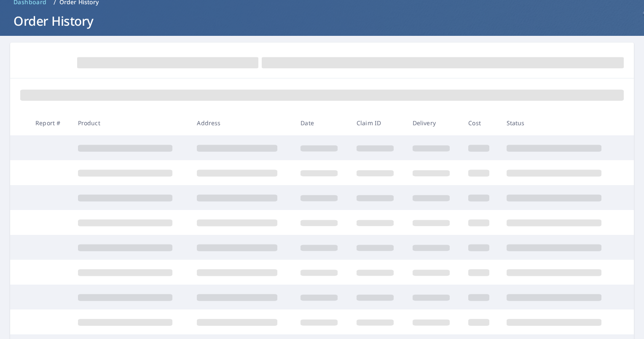 The height and width of the screenshot is (339, 644). What do you see at coordinates (130, 123) in the screenshot?
I see `th: Product` at bounding box center [130, 123].